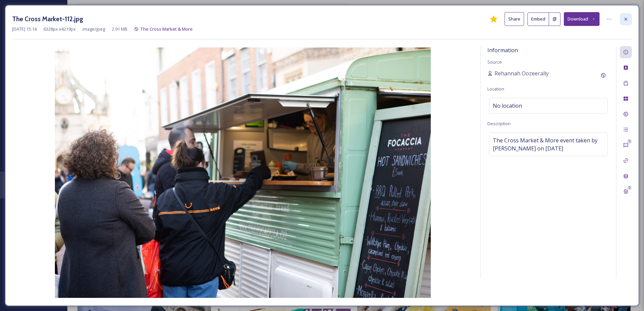  I want to click on span: image/jpeg, so click(94, 29).